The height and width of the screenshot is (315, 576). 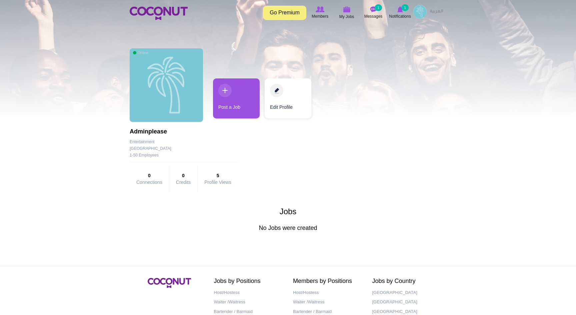 I want to click on div: 1 / 2, so click(x=236, y=100).